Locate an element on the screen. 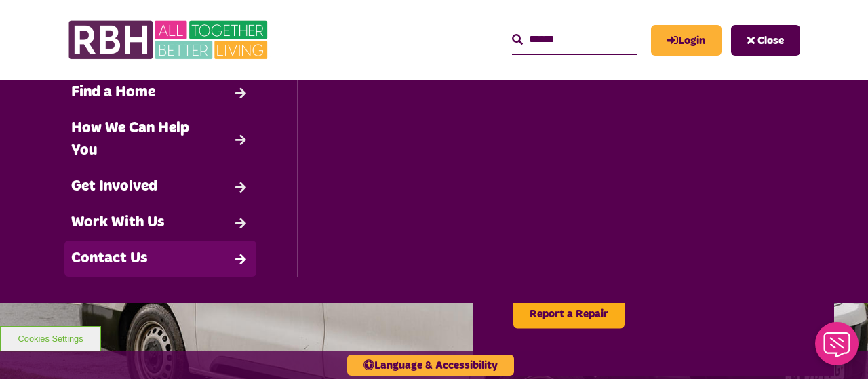  button: Navigation is located at coordinates (766, 40).